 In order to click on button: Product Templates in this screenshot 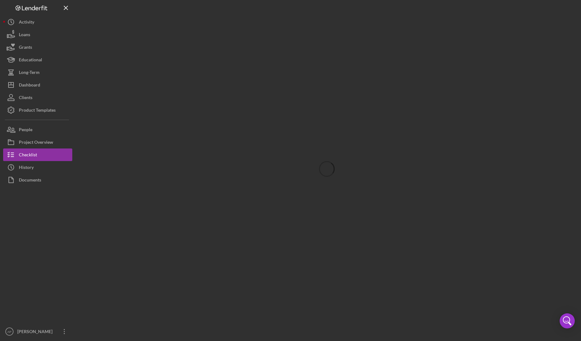, I will do `click(38, 110)`.